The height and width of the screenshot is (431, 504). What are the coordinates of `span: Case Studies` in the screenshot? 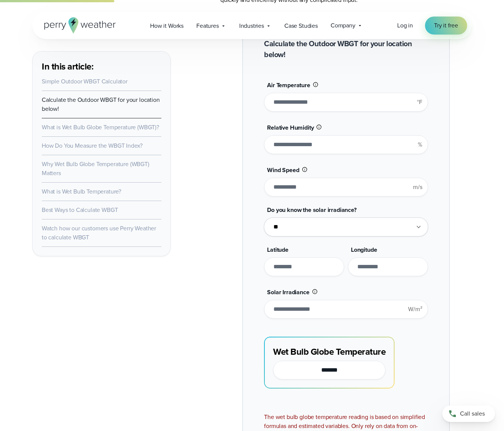 It's located at (301, 26).